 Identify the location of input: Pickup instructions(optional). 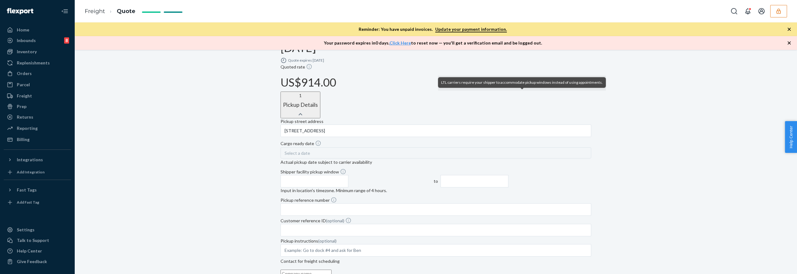
(436, 250).